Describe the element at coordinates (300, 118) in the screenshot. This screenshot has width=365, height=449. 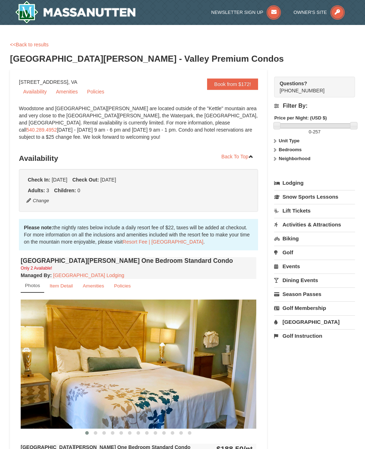
I see `strong: Price per Night: (USD $)` at that location.